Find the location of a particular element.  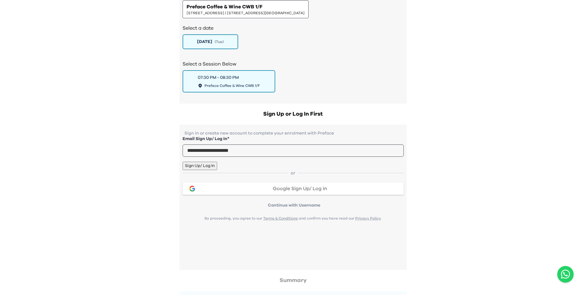

img: google login is located at coordinates (192, 188).